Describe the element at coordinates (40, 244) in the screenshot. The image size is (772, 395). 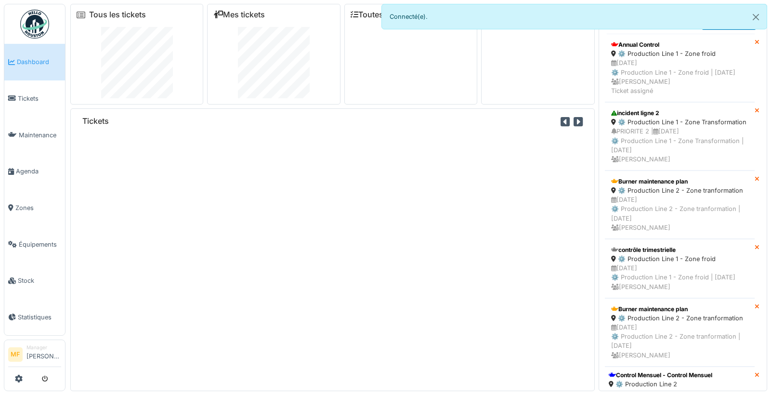
I see `span: Équipements` at that location.